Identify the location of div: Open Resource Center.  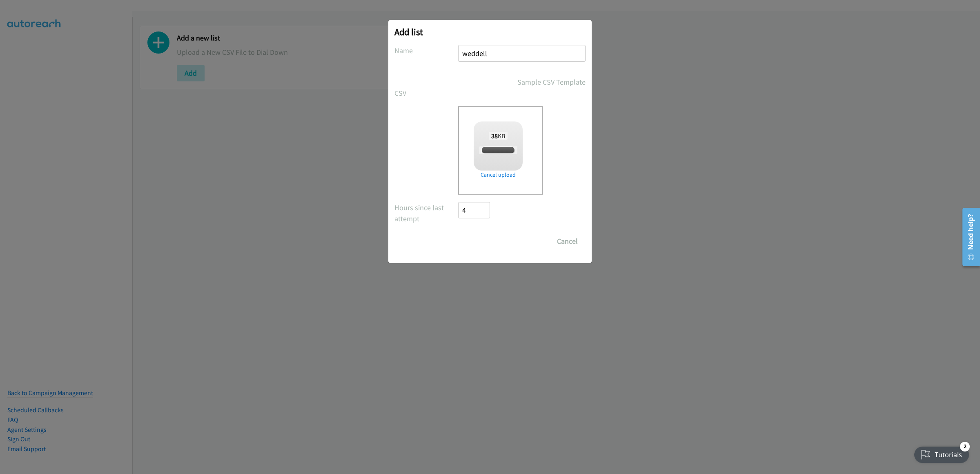
(14, 33).